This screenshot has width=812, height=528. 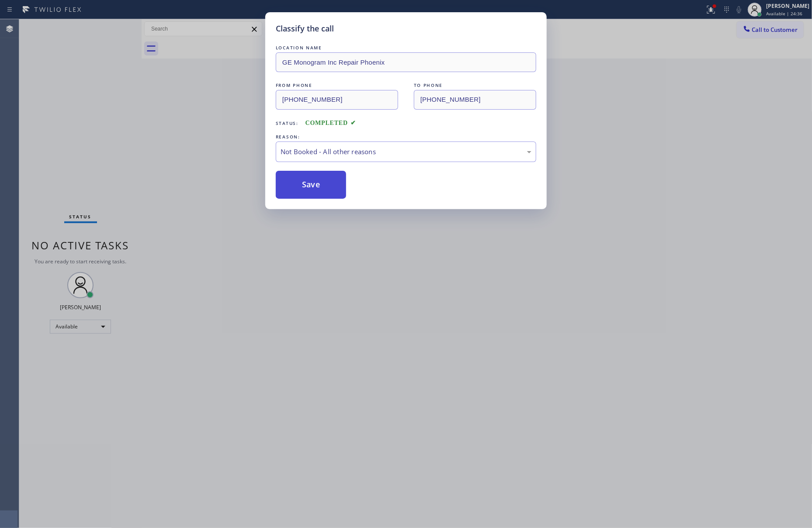 I want to click on div: FROM PHONE, so click(x=337, y=86).